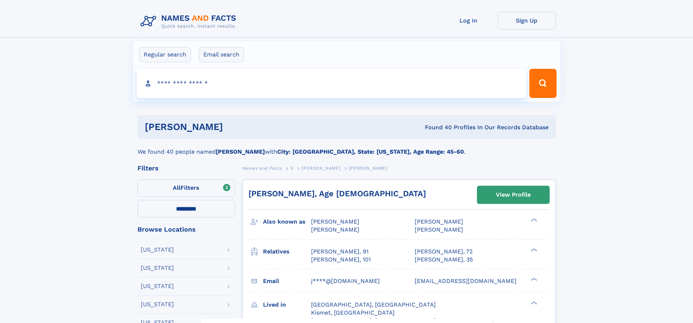 This screenshot has width=693, height=323. I want to click on div: Filters, so click(186, 168).